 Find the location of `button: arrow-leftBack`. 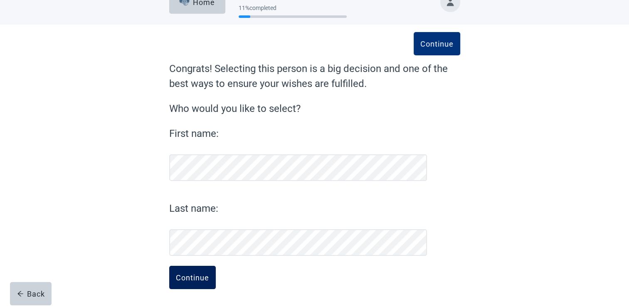

button: arrow-leftBack is located at coordinates (31, 294).